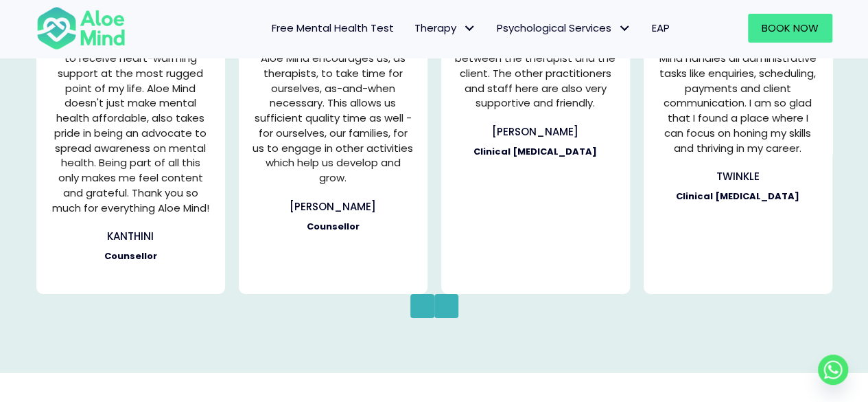  I want to click on a: Psychological ServicesPsychological Services: submenu, so click(564, 28).